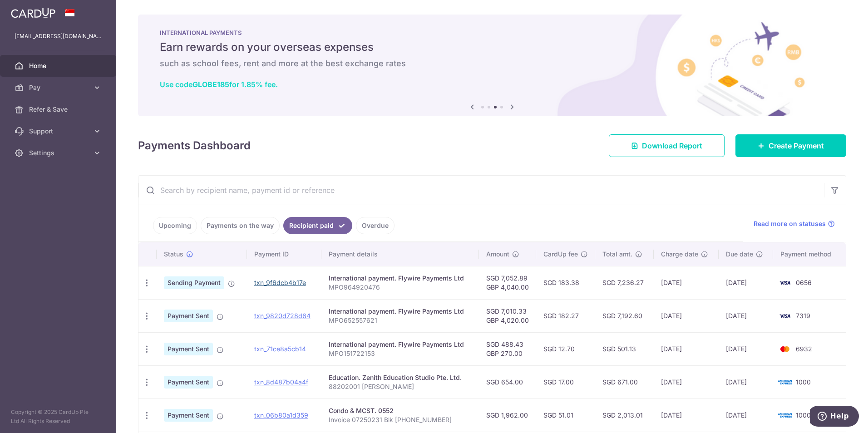  I want to click on td: SGD 12.70, so click(566, 349).